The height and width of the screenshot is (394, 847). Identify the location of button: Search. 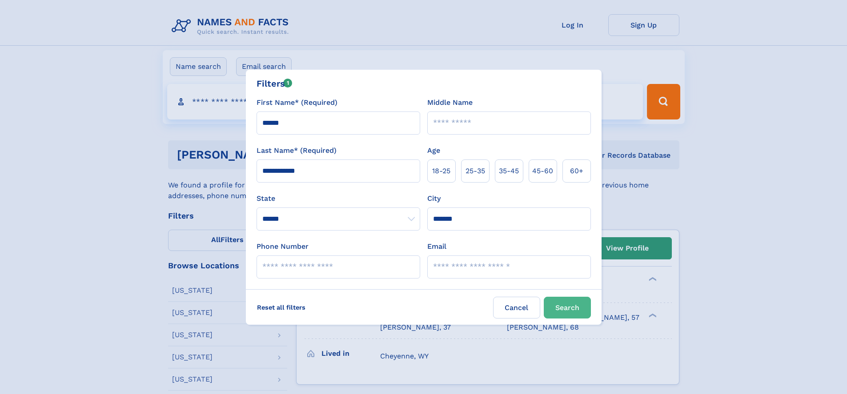
(567, 308).